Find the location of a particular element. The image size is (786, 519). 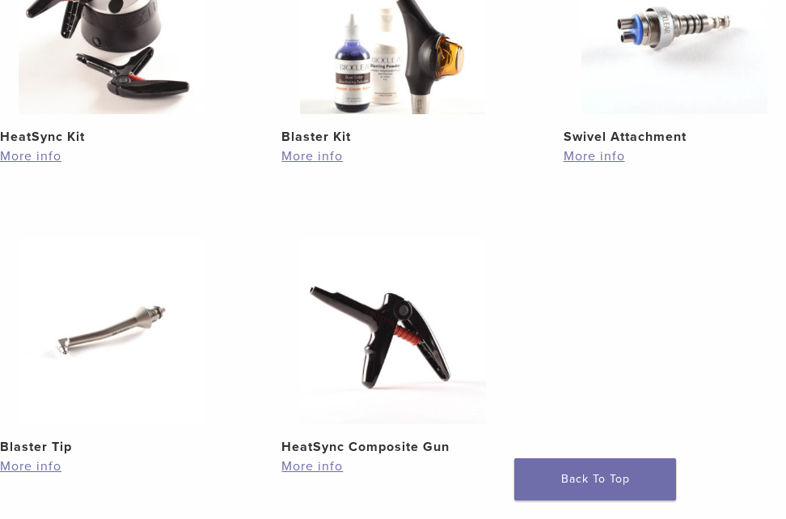

h2: HeatSync Composite Gun is located at coordinates (392, 447).